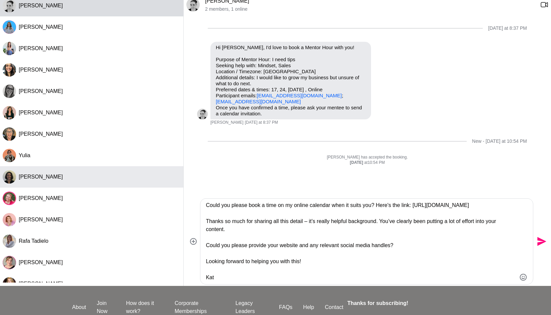 The height and width of the screenshot is (315, 551). I want to click on img: C, so click(9, 91).